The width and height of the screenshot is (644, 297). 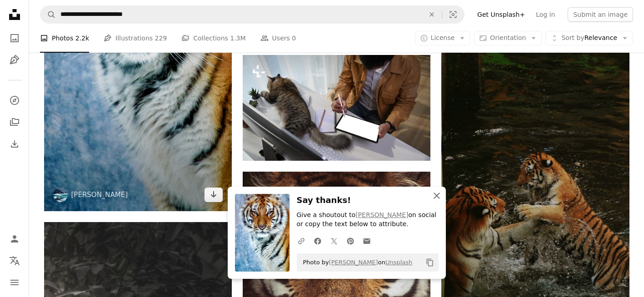 What do you see at coordinates (293, 38) in the screenshot?
I see `span: 0` at bounding box center [293, 38].